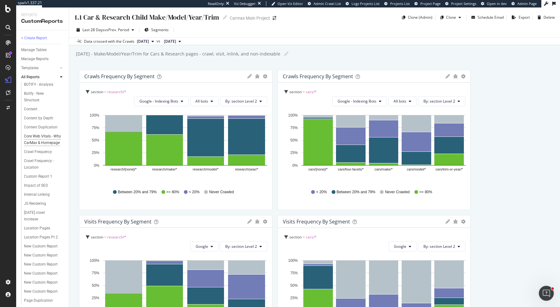  I want to click on a: Impact of SEO, so click(44, 185).